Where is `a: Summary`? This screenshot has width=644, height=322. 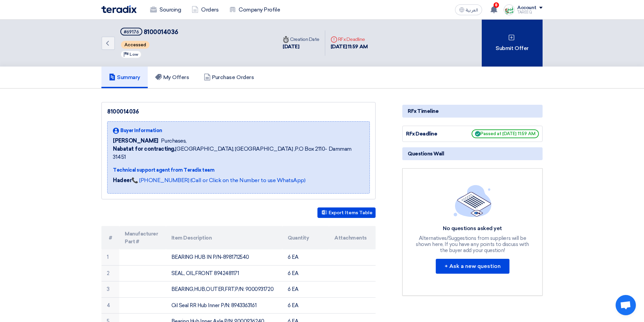
a: Summary is located at coordinates (124, 77).